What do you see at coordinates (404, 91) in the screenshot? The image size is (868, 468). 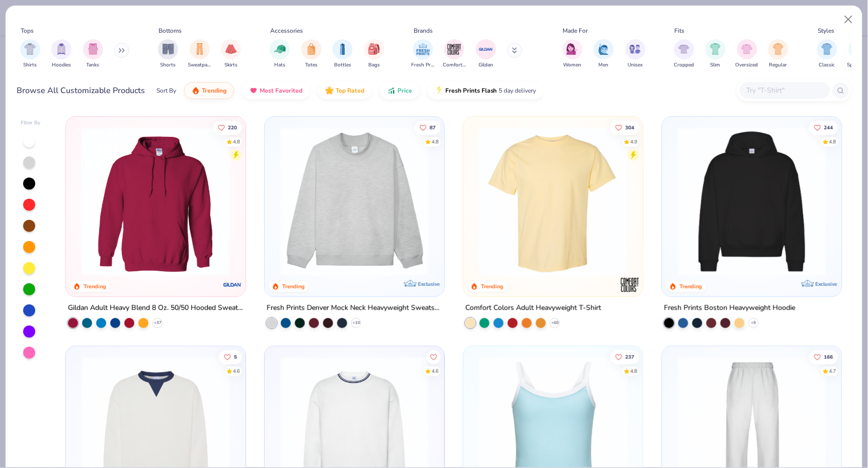 I see `span: Price` at bounding box center [404, 91].